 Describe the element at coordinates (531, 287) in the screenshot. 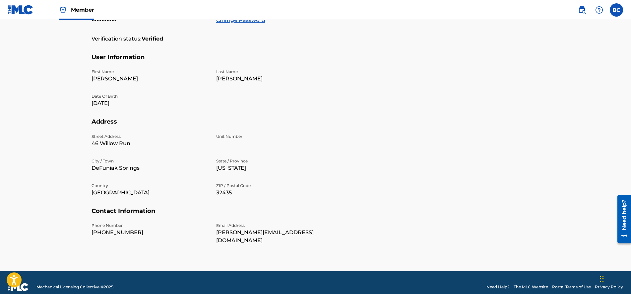

I see `a: The MLC Website` at that location.